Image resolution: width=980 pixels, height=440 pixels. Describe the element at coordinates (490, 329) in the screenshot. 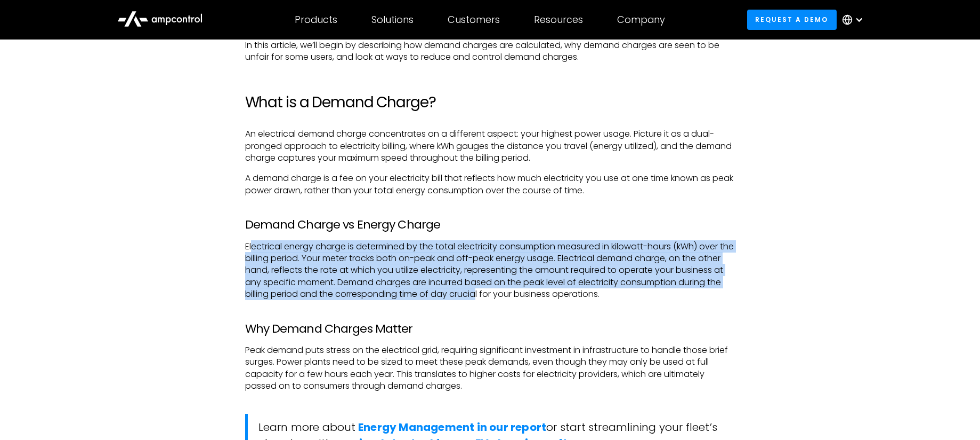

I see `h3: Why Demand Charges Matter` at that location.